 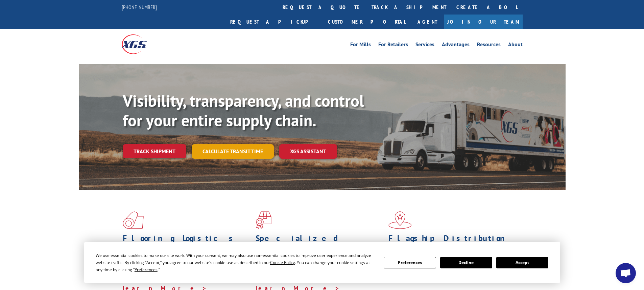 What do you see at coordinates (515, 46) in the screenshot?
I see `a: About` at bounding box center [515, 46].